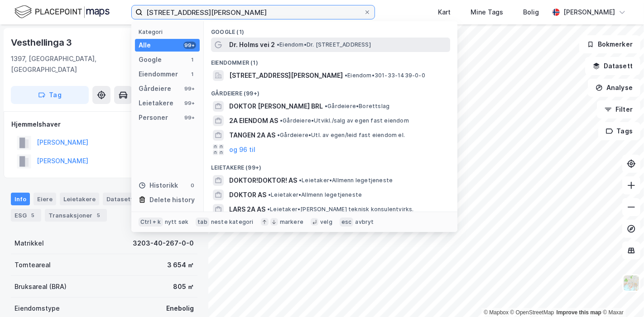 Image resolution: width=644 pixels, height=317 pixels. What do you see at coordinates (344, 121) in the screenshot?
I see `span: Gårdeiere • Utvikl./salg av egen fast eiendom` at bounding box center [344, 121].